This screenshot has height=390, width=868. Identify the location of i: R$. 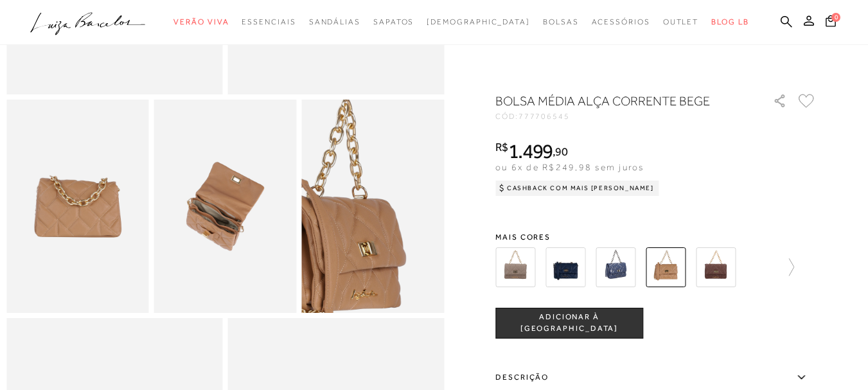
(502, 147).